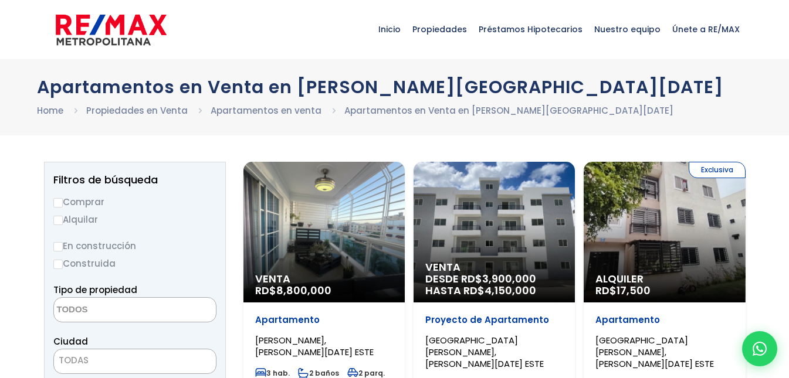 The height and width of the screenshot is (378, 789). I want to click on a: Home, so click(50, 110).